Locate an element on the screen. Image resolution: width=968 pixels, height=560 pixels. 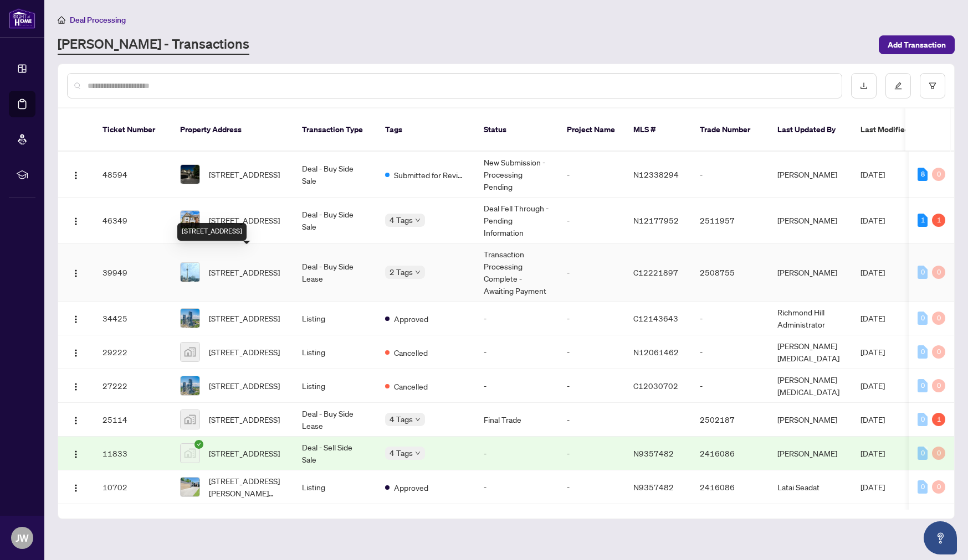
th: Project Name is located at coordinates (591, 130).